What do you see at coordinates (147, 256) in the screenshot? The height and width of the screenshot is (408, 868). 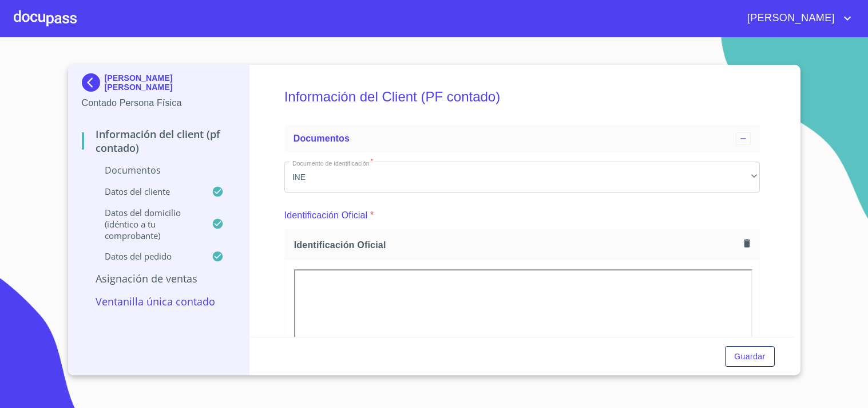 I see `p: Datos del pedido` at bounding box center [147, 256].